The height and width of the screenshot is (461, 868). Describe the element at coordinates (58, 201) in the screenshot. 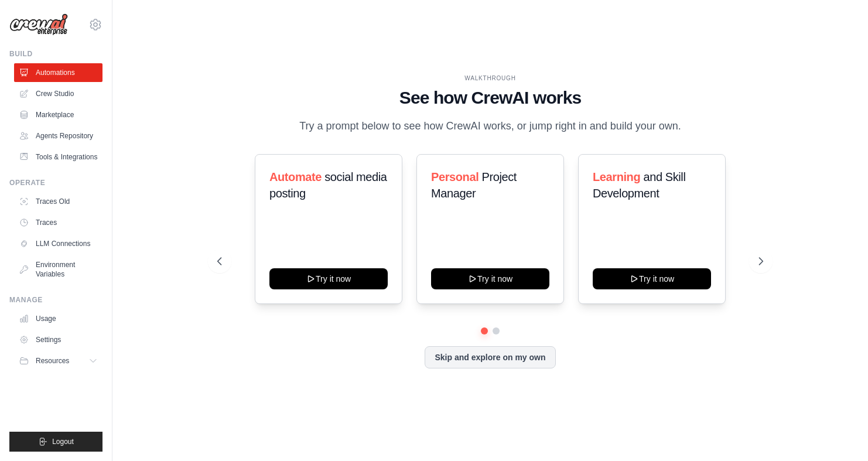

I see `a: Traces Old` at that location.